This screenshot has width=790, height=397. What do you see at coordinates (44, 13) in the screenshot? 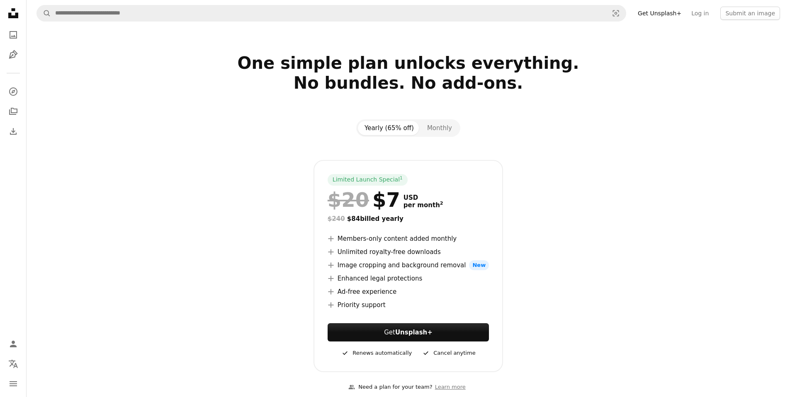
I see `button: Search Unsplash` at bounding box center [44, 13].